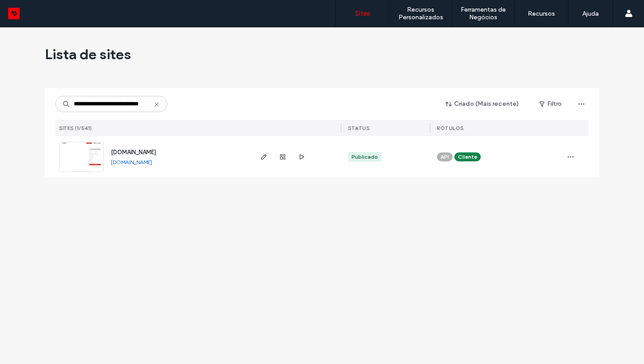  What do you see at coordinates (363, 13) in the screenshot?
I see `label: Sites` at bounding box center [363, 13].